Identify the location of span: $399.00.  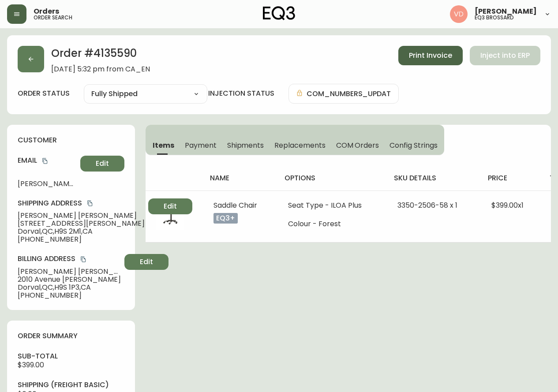
(31, 364).